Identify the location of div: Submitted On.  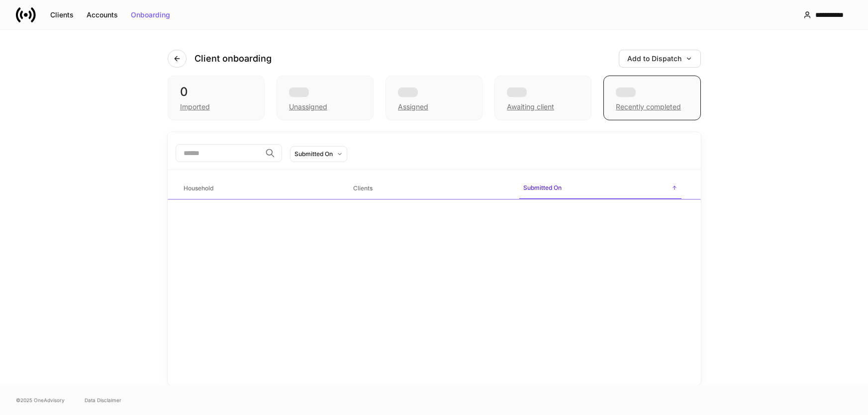
(313, 154).